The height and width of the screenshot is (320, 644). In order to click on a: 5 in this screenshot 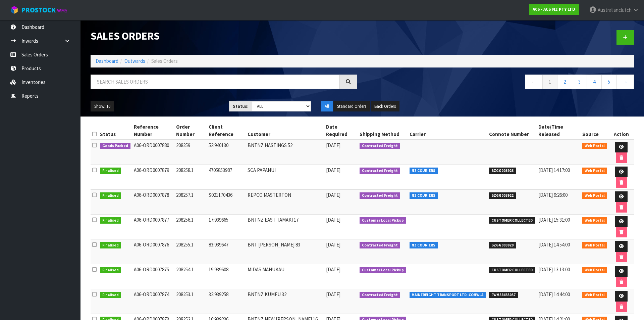, I will do `click(609, 82)`.